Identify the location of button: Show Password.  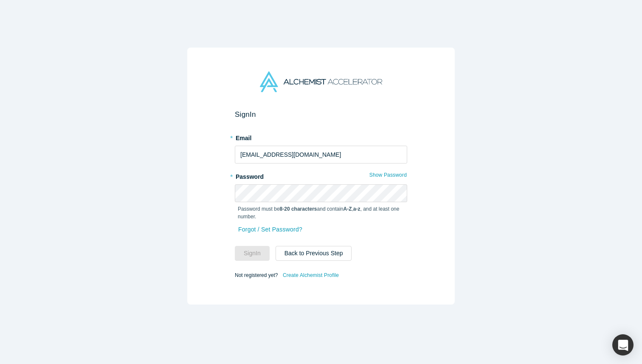
(388, 174).